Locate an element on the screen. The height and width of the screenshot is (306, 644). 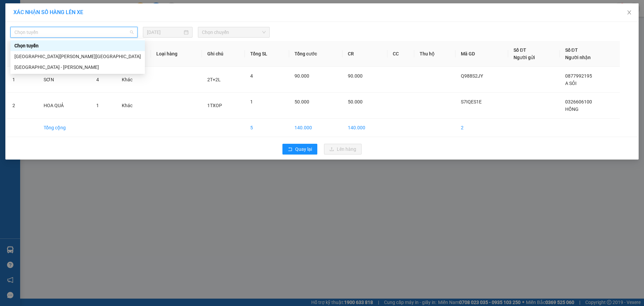
span: close is located at coordinates (630, 12).